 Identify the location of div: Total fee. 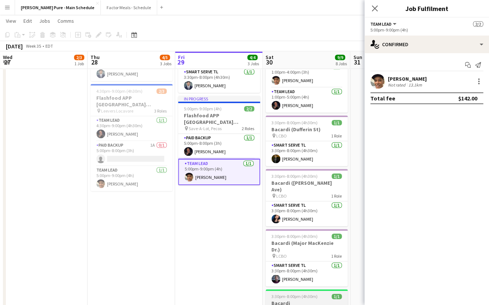
(383, 98).